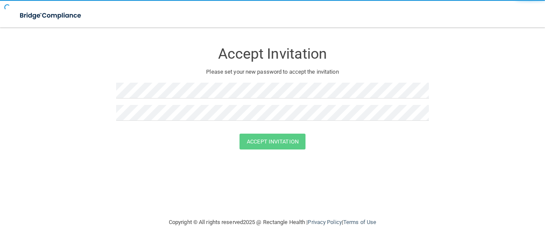 The image size is (545, 245). What do you see at coordinates (325, 222) in the screenshot?
I see `a: Privacy Policy` at bounding box center [325, 222].